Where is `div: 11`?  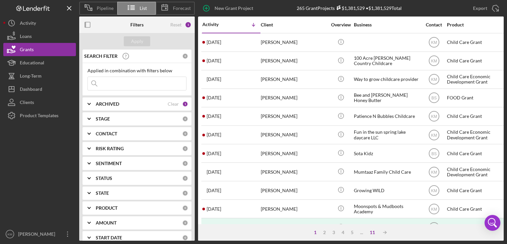
div: 11 is located at coordinates (372, 232).